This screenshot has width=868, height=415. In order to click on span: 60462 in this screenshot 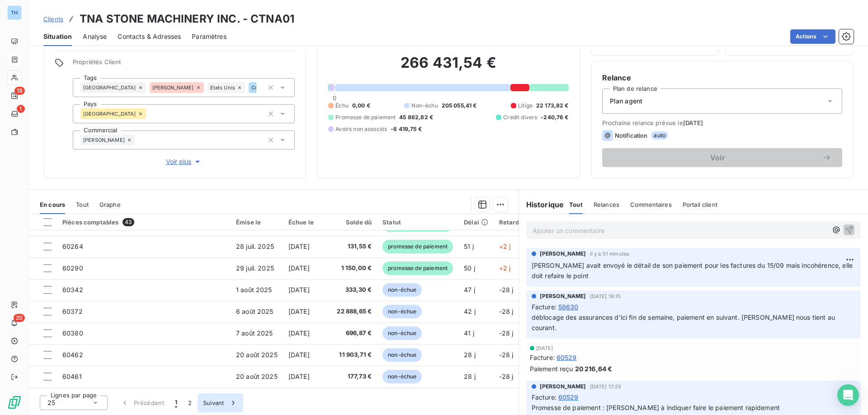, I will do `click(73, 354)`.